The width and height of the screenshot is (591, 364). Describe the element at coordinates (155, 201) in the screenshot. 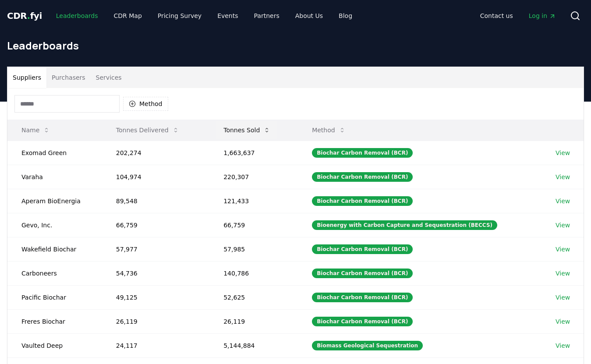

I see `td: 89,548` at that location.